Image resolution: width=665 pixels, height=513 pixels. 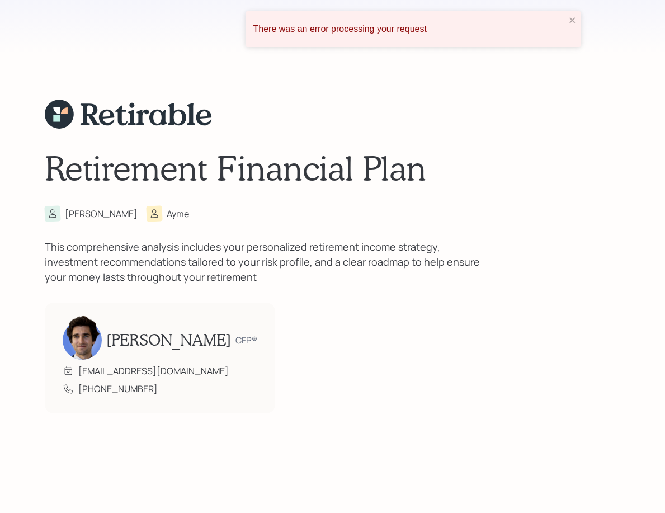 What do you see at coordinates (573, 21) in the screenshot?
I see `button: close` at bounding box center [573, 21].